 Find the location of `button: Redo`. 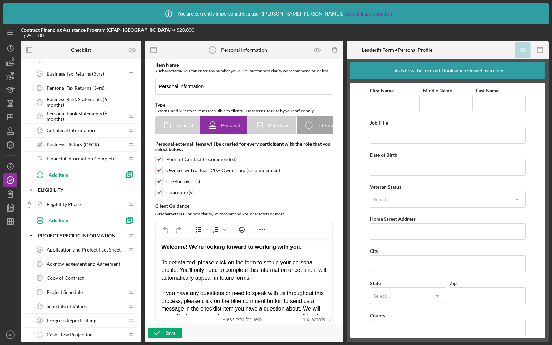

button: Redo is located at coordinates (178, 230).